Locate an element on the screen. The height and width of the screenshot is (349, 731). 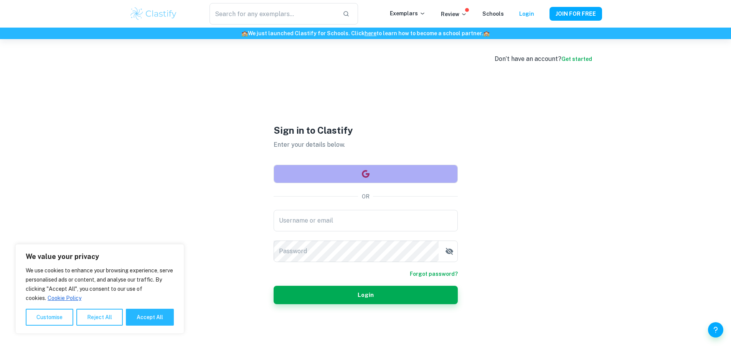
p: Enter your details below. is located at coordinates (365, 145).